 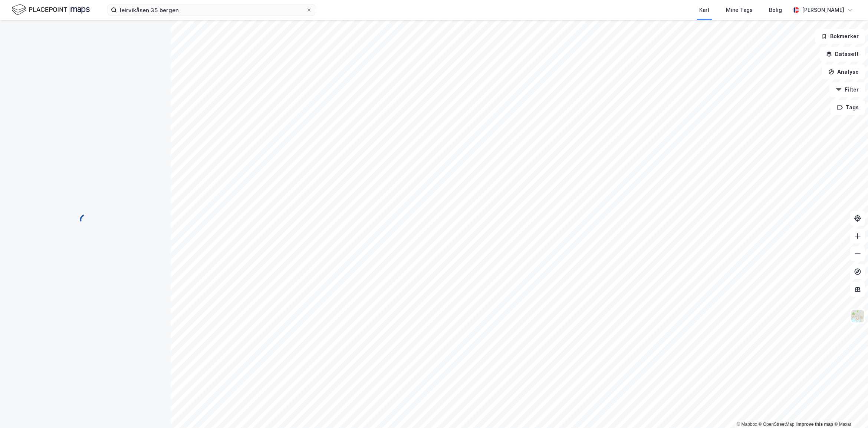 What do you see at coordinates (211, 10) in the screenshot?
I see `input: Søk på adresse, matrikkel, gårdeiere, leietakere eller personer` at bounding box center [211, 10].